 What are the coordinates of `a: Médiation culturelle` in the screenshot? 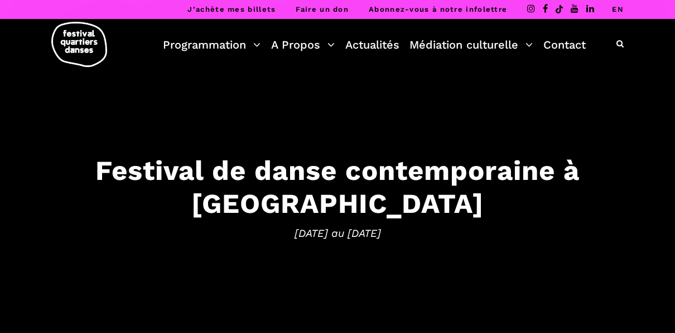 It's located at (471, 45).